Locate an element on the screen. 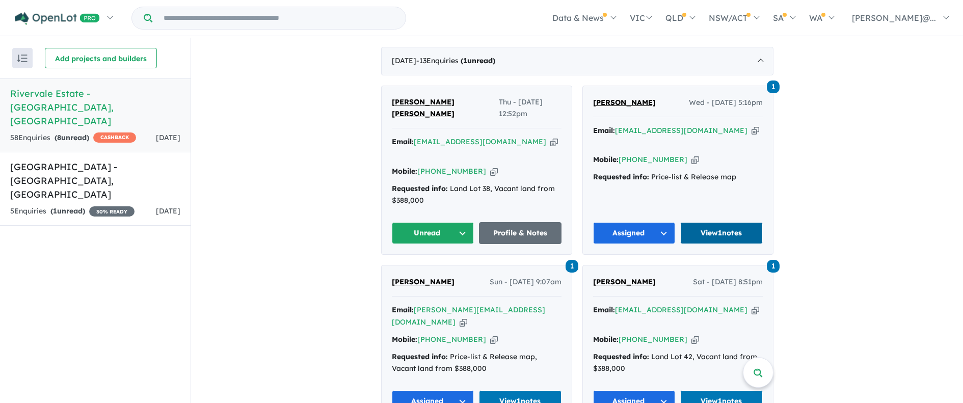 This screenshot has height=403, width=963. div: Land Lot 38, Vacant land from $388,000 is located at coordinates (476, 195).